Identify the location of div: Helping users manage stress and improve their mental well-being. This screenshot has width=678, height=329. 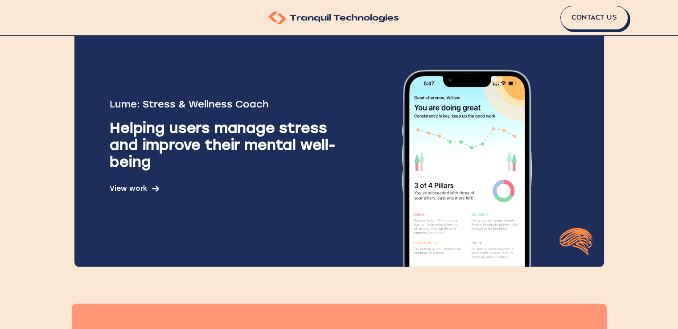
(230, 145).